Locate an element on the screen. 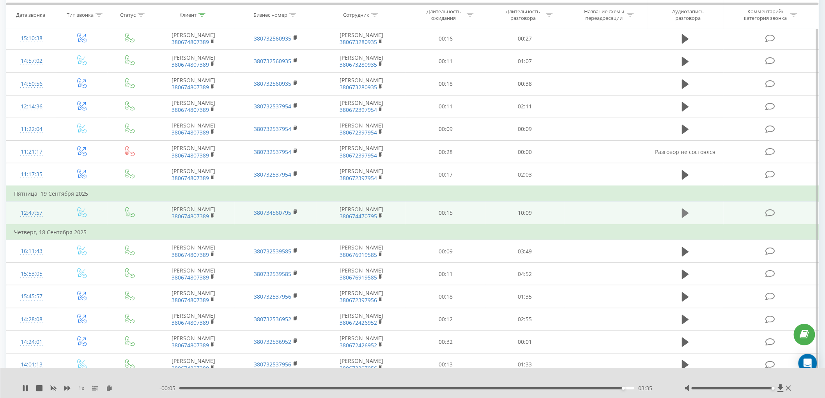  td: 10:09 is located at coordinates (525, 213).